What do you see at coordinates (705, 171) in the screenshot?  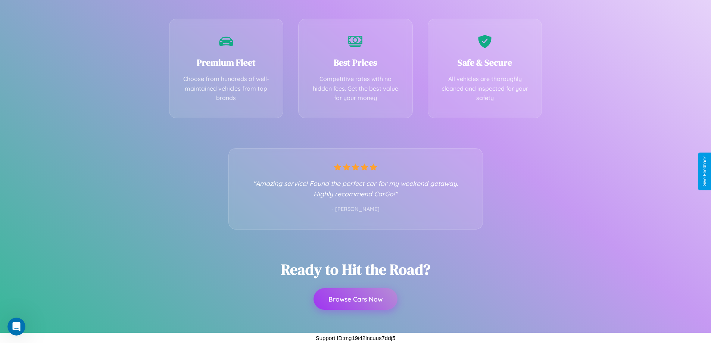 I see `div: Give Feedback` at bounding box center [705, 171].